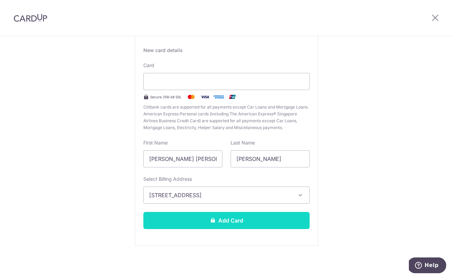 The image size is (453, 278). What do you see at coordinates (270, 159) in the screenshot?
I see `input: Cardholder Last Name` at bounding box center [270, 159].